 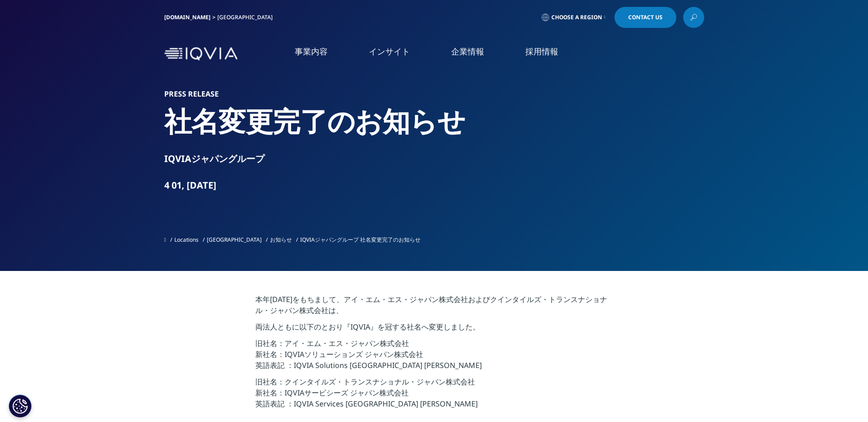 What do you see at coordinates (468, 51) in the screenshot?
I see `a: 企業情報` at bounding box center [468, 51].